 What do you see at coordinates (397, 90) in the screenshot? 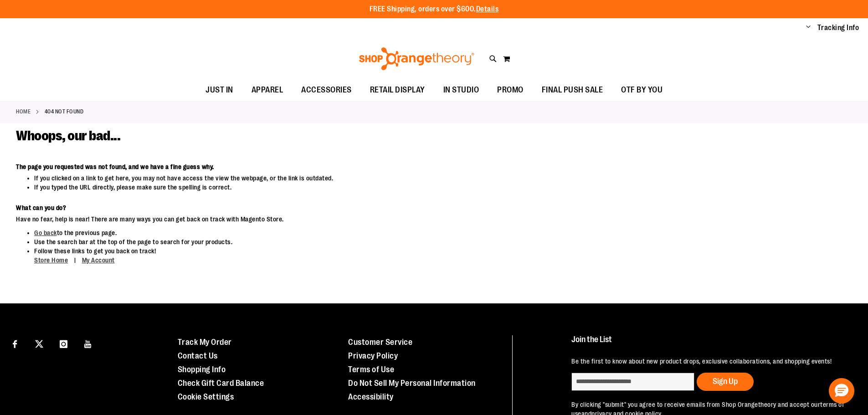
I see `span: RETAIL DISPLAY` at bounding box center [397, 90].